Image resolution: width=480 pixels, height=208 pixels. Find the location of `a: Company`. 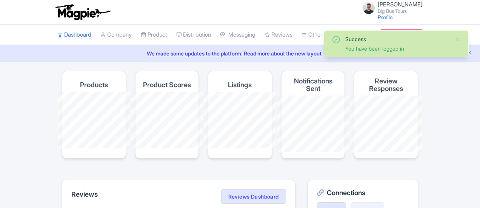

a: Company is located at coordinates (116, 35).